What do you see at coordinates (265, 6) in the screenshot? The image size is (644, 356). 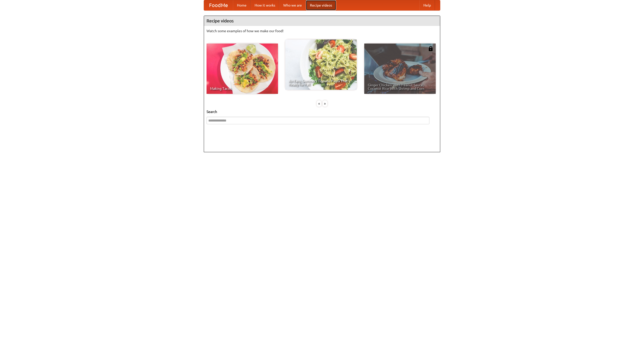 I see `a: How it works` at bounding box center [265, 6].